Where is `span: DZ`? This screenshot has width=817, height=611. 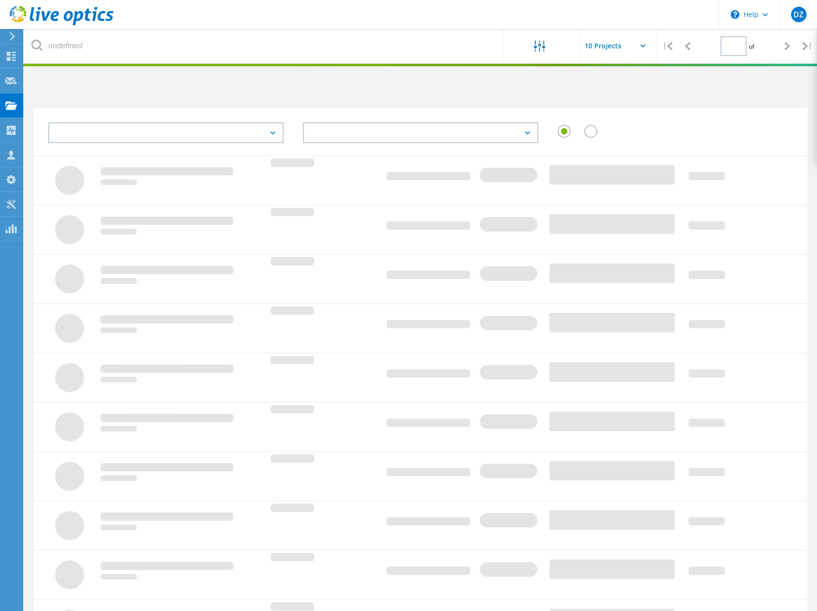
span: DZ is located at coordinates (798, 14).